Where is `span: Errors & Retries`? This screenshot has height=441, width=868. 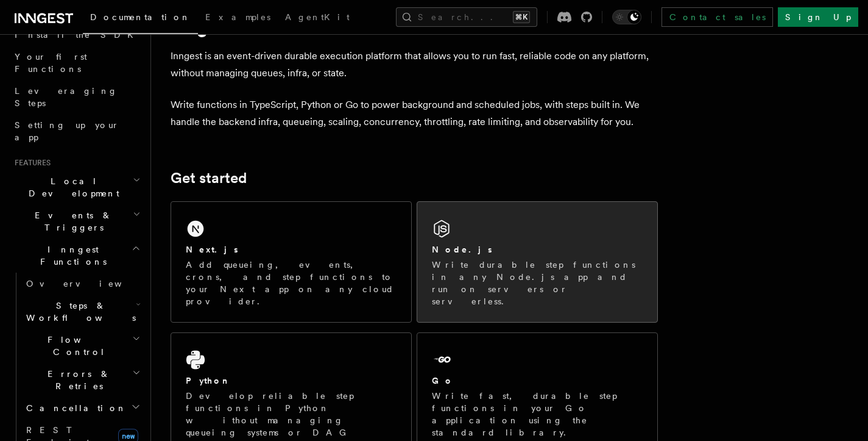 span: Errors & Retries is located at coordinates (77, 380).